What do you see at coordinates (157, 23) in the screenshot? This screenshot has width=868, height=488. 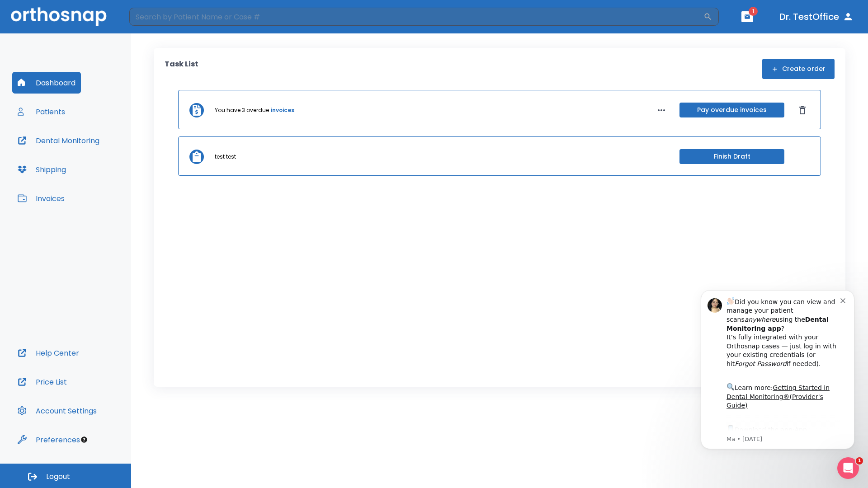 I see `button: Dismiss notification` at bounding box center [157, 23].